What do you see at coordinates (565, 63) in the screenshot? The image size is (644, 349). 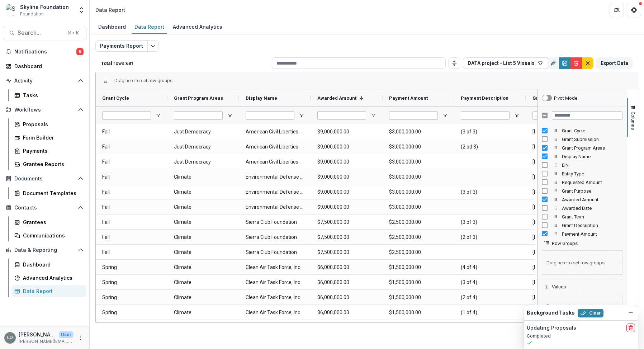 I see `button: Save` at bounding box center [565, 63].